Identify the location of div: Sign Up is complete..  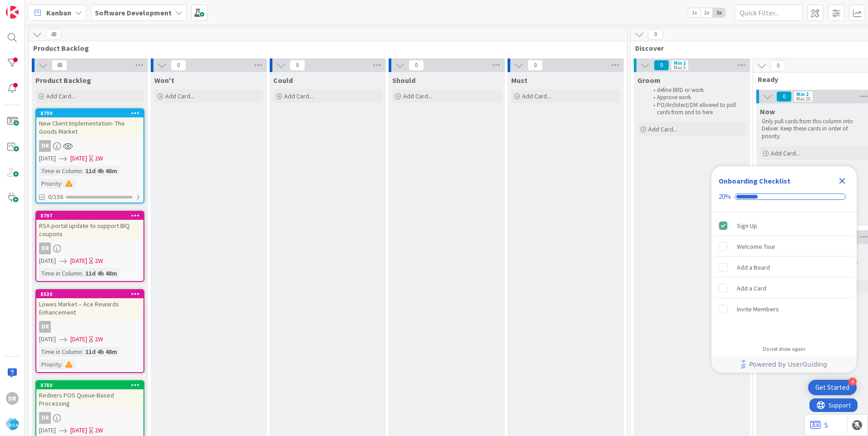
(784, 226).